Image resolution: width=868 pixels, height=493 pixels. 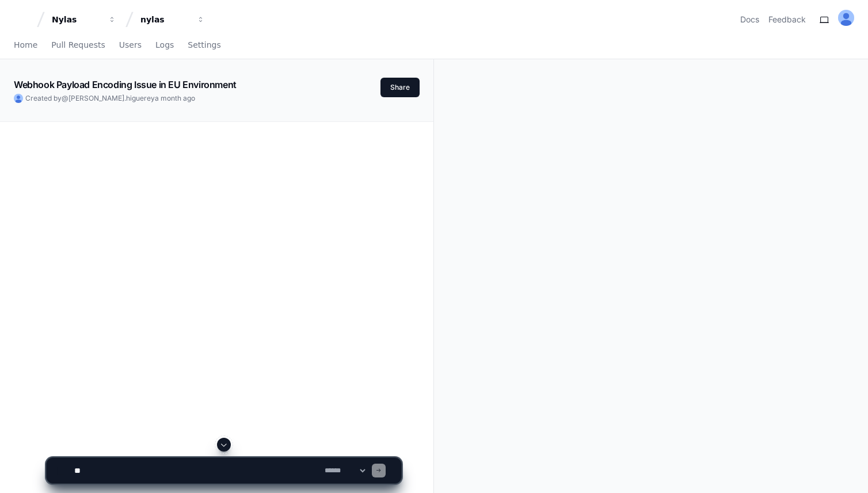 I want to click on span: Home, so click(x=25, y=45).